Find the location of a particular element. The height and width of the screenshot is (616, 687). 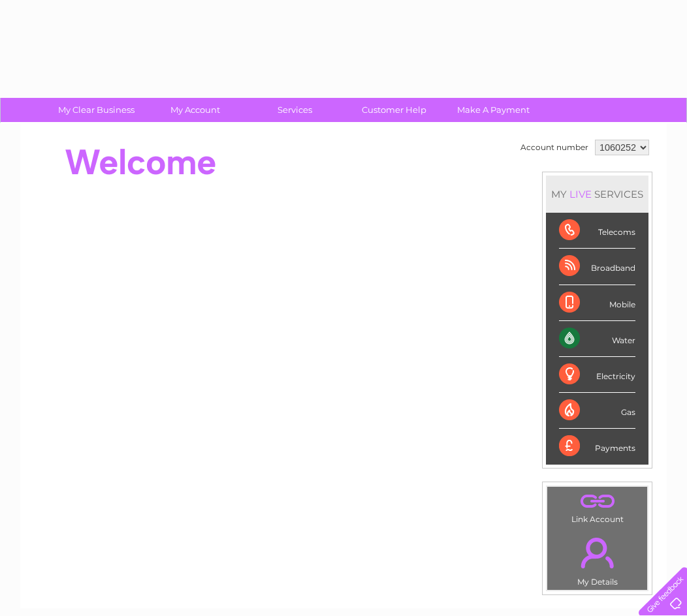

div: Telecoms is located at coordinates (597, 230).